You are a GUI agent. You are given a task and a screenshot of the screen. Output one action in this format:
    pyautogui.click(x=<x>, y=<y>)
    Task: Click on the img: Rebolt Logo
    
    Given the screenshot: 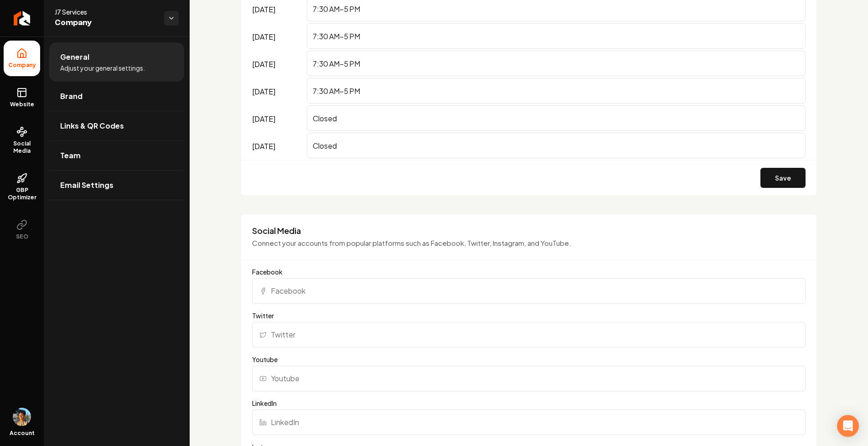 What is the action you would take?
    pyautogui.click(x=22, y=18)
    